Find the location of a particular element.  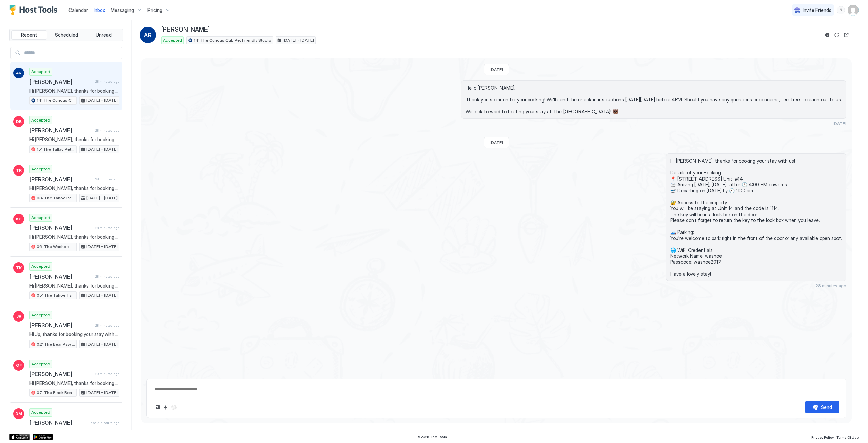

button: Sync reservation is located at coordinates (837, 35).